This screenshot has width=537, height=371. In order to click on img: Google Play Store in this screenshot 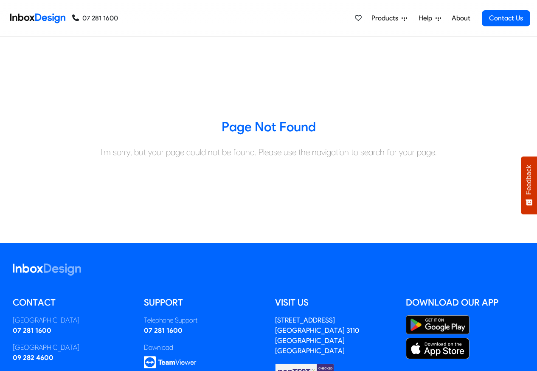, I will do `click(438, 324)`.